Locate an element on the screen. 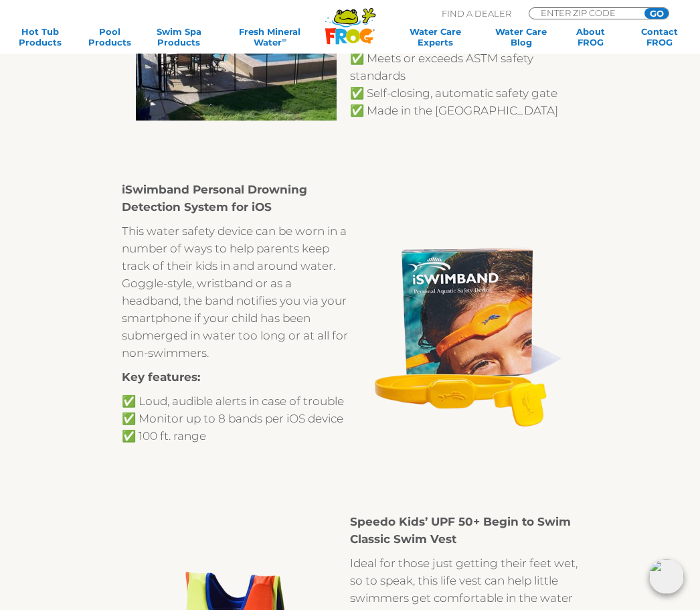  p: ✅ Loud, audible alerts in case of trouble ✅ Monitor up to 8 bands per iOS device ✅ 100 ft. range is located at coordinates (236, 418).